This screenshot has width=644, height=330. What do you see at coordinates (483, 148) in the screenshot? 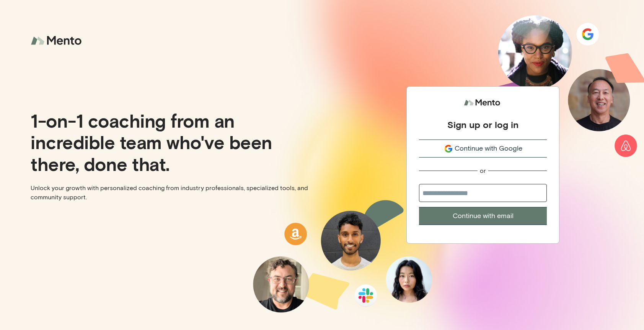
I see `button: Continue with Google` at bounding box center [483, 148].